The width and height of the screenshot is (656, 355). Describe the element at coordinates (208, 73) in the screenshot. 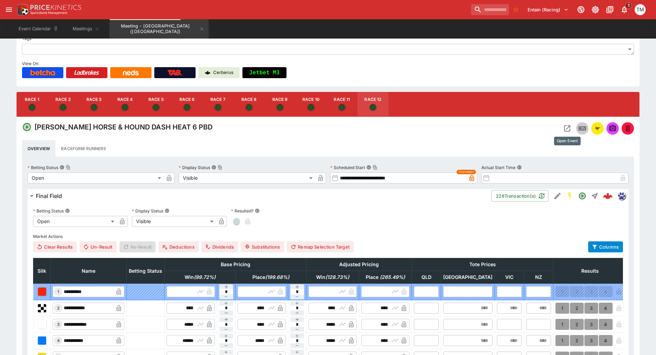

I see `img: Cerberus` at that location.